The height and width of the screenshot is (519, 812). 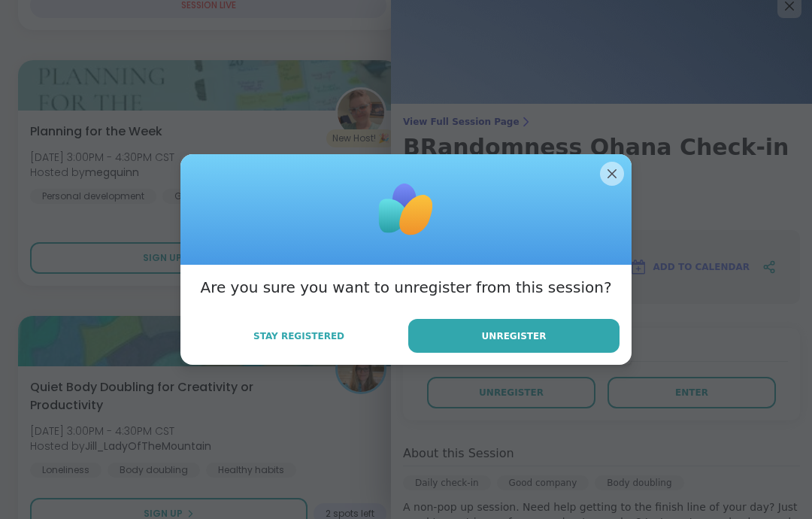 I want to click on span: Stay Registered, so click(x=299, y=336).